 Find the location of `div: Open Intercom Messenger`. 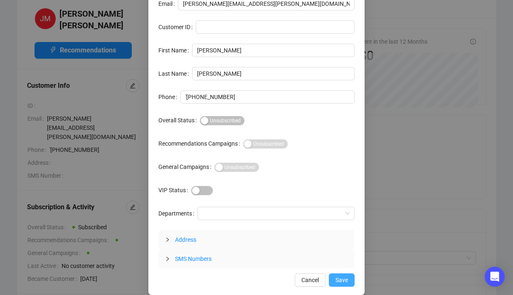

div: Open Intercom Messenger is located at coordinates (495, 276).